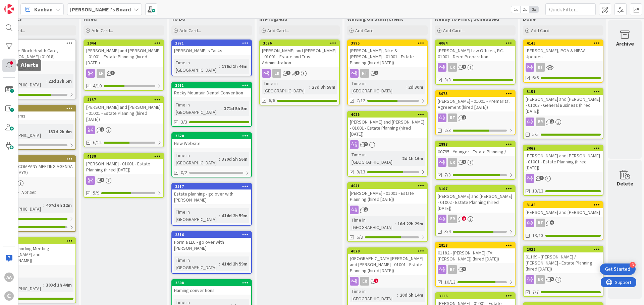 The height and width of the screenshot is (305, 644). Describe the element at coordinates (450, 282) in the screenshot. I see `span: 10/13` at that location.